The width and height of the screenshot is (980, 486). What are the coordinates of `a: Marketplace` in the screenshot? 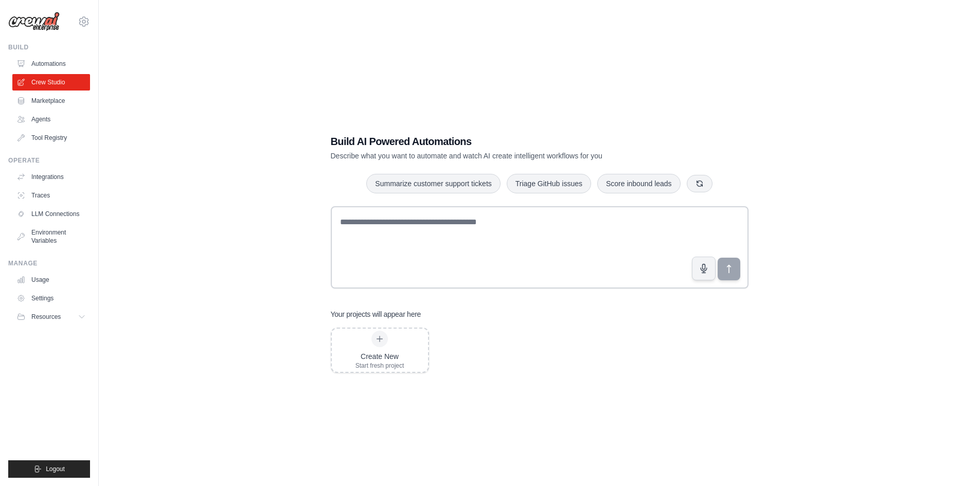 It's located at (51, 101).